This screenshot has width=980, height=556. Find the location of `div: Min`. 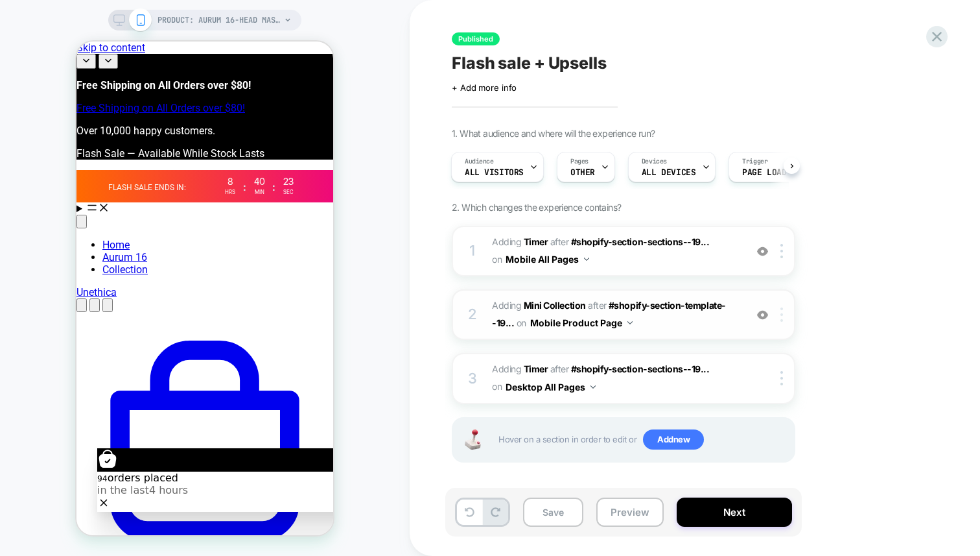

div: Min is located at coordinates (183, 151).